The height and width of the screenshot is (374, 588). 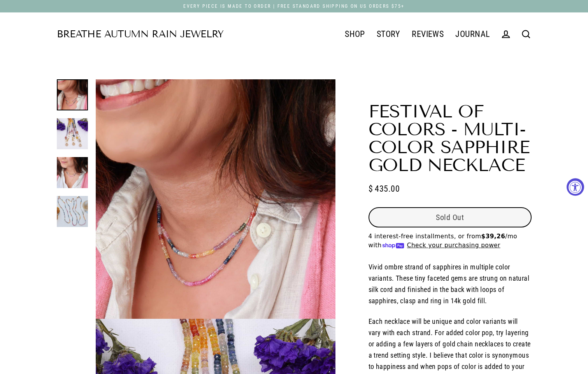 I want to click on a: SHOP, so click(x=355, y=34).